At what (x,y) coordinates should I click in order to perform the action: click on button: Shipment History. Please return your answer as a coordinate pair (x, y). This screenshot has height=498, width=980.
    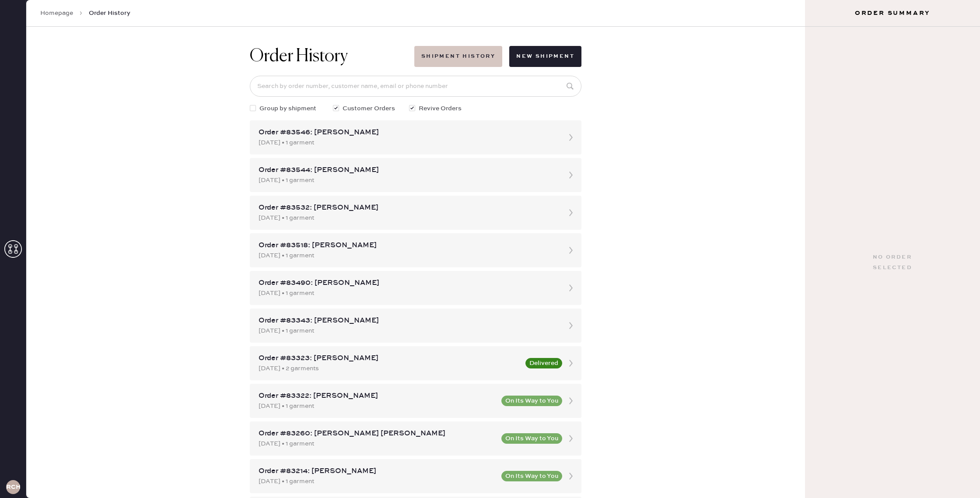
    Looking at the image, I should click on (458, 57).